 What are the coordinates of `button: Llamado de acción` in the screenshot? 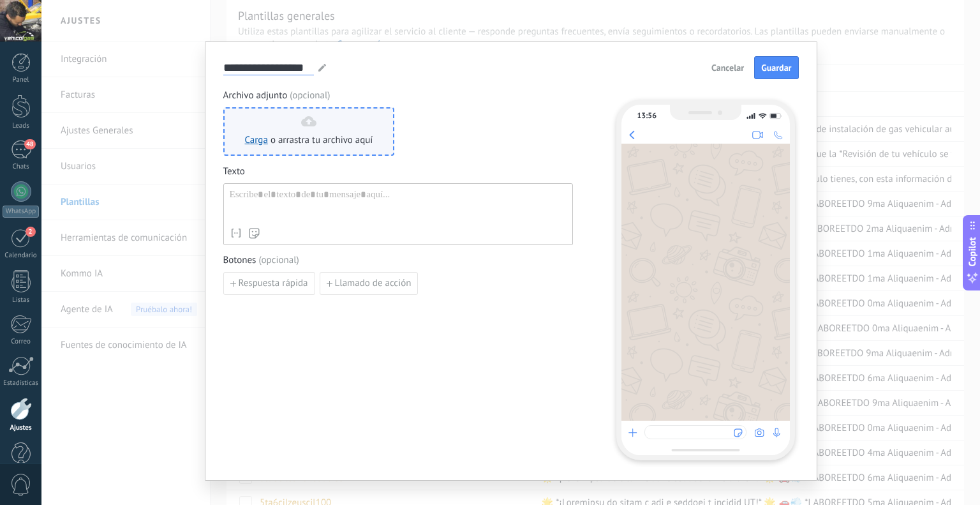 It's located at (369, 284).